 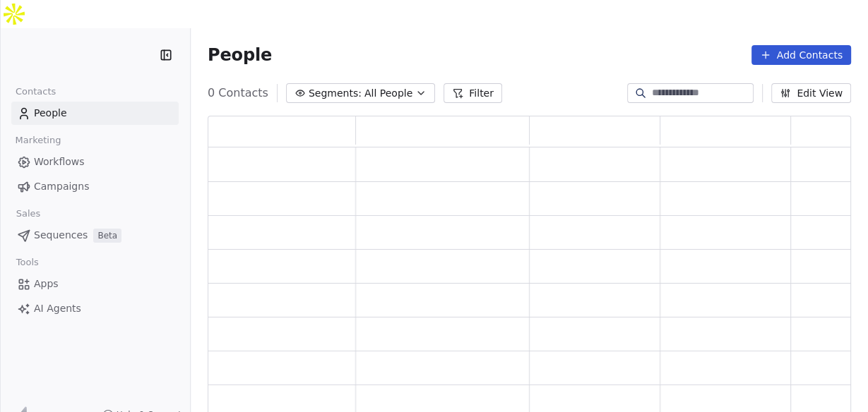 What do you see at coordinates (59, 161) in the screenshot?
I see `span: Workflows` at bounding box center [59, 161].